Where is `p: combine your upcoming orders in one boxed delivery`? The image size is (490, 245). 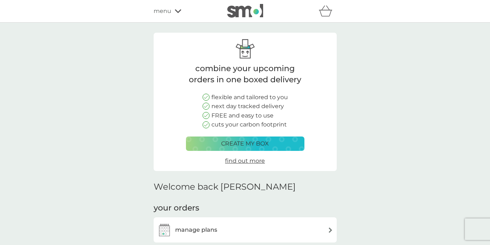
p: combine your upcoming orders in one boxed delivery is located at coordinates (245, 74).